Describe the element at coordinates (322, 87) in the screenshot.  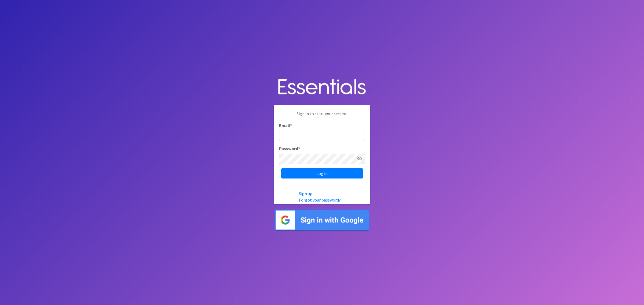
I see `img: Human Essentials` at that location.